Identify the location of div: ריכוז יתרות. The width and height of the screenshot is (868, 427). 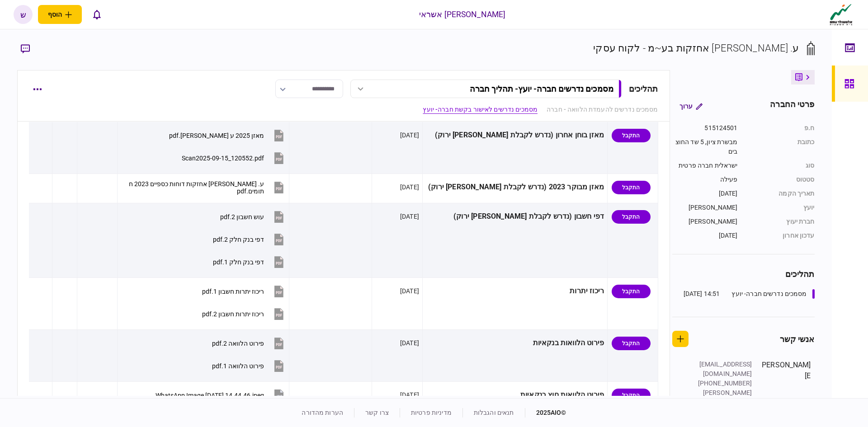
(515, 291).